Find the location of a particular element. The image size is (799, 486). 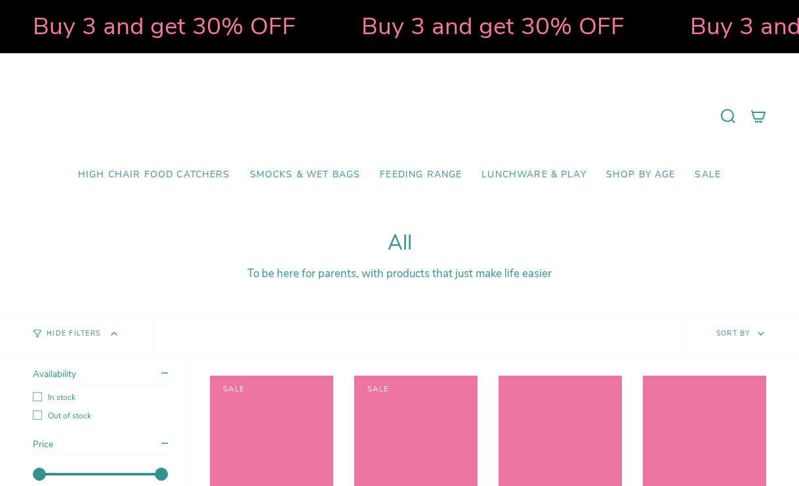

span: Smocks & Wet Bags is located at coordinates (305, 175).